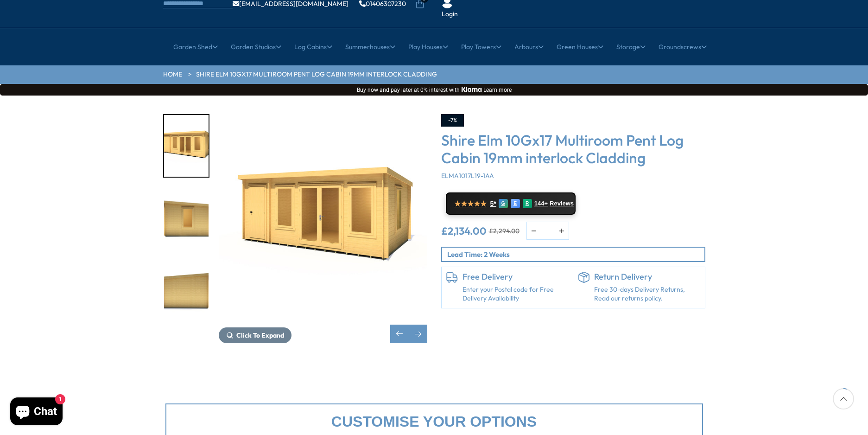 The image size is (868, 435). Describe the element at coordinates (186, 291) in the screenshot. I see `img: Elm2990x50909_9x16_8090_ec3bb1c0-5988-4aae-8cb6-c11a37787556_200x200.jpg` at that location.